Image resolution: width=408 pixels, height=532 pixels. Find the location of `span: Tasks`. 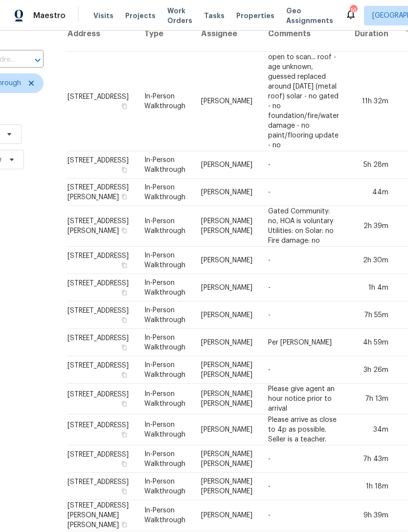

span: Tasks is located at coordinates (214, 16).